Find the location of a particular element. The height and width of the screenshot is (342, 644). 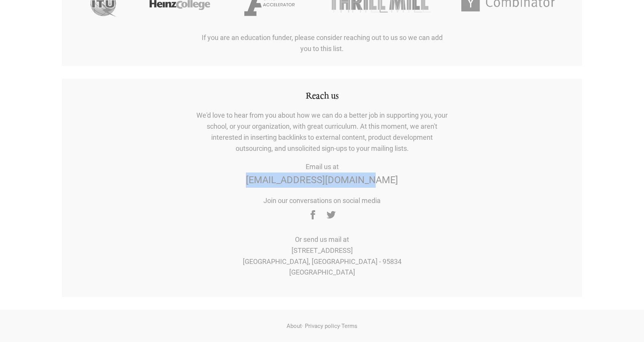

p: Join our conversations on social media is located at coordinates (322, 211).